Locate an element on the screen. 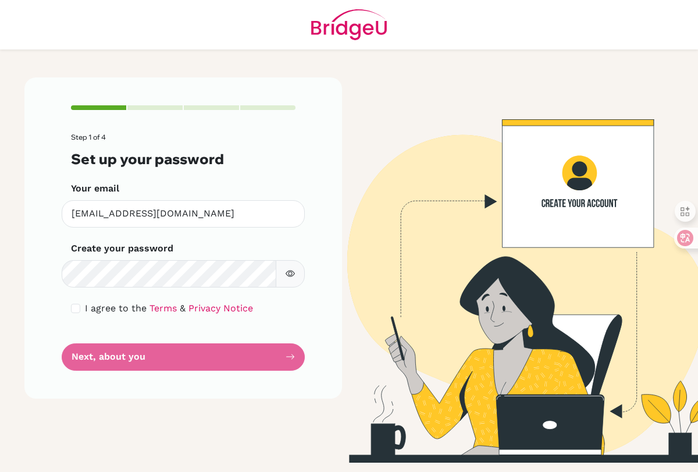 The image size is (698, 472). input: Insert your email* is located at coordinates (183, 214).